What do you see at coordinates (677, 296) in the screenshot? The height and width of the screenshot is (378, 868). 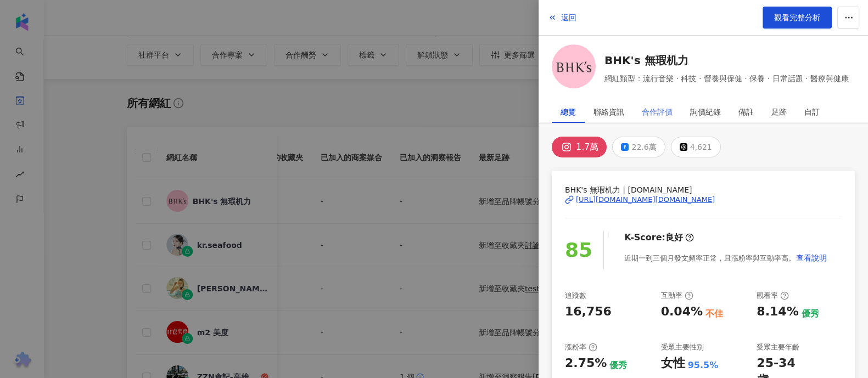 I see `div: 互動率` at bounding box center [677, 296].